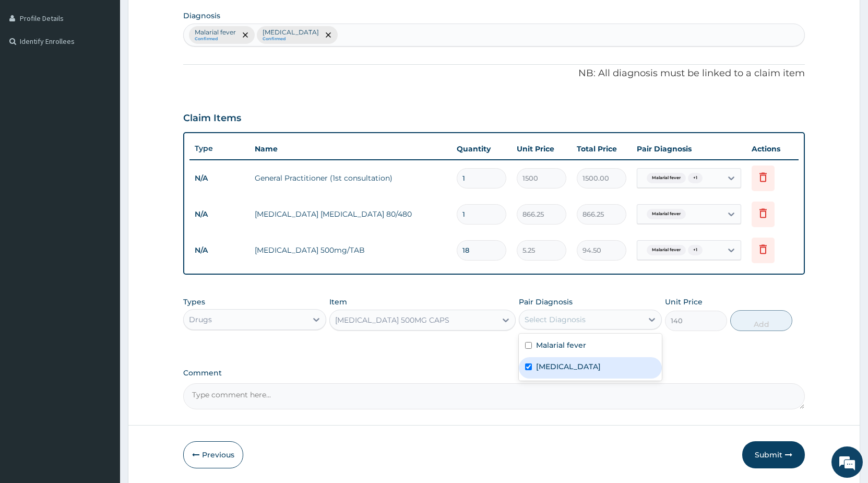  Describe the element at coordinates (760, 320) in the screenshot. I see `button: Add` at that location.